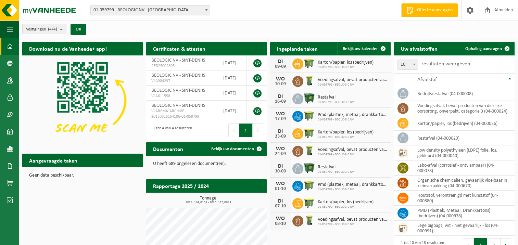 The width and height of the screenshot is (518, 245). I want to click on p: U heeft 689 ongelezen document(en)., so click(206, 164).